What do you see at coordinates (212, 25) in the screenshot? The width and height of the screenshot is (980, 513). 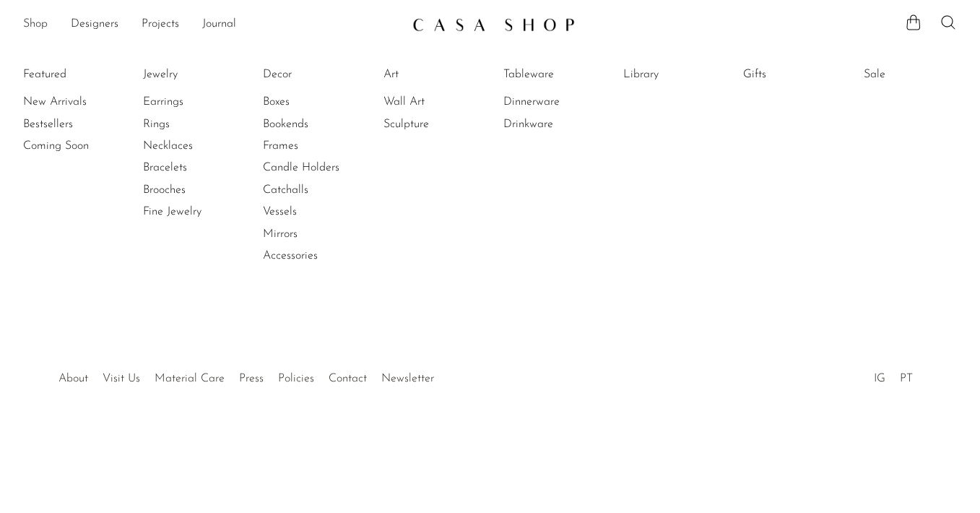 I see `nav: Desktop navigation` at bounding box center [212, 25].